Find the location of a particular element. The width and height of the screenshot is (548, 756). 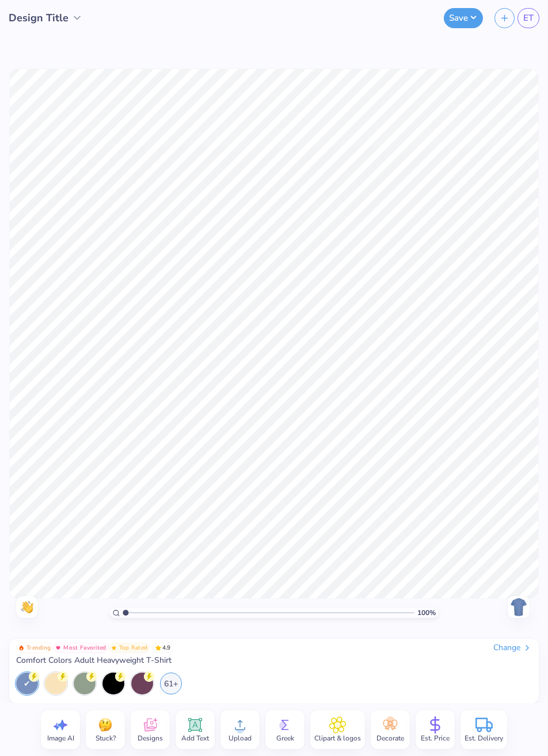

img: Stuck? is located at coordinates (105, 725).